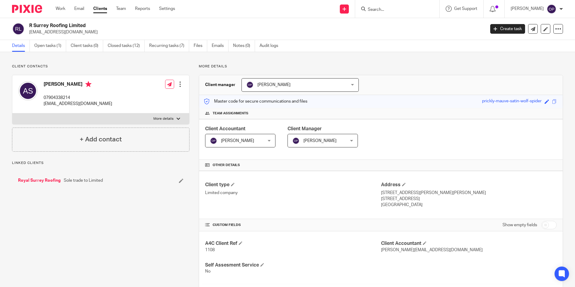 This screenshot has width=575, height=287. Describe the element at coordinates (210, 250) in the screenshot. I see `span: 1108` at that location.